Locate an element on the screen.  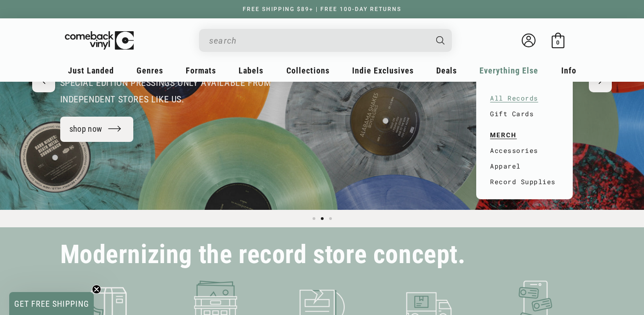
span: Genres is located at coordinates (150, 70).